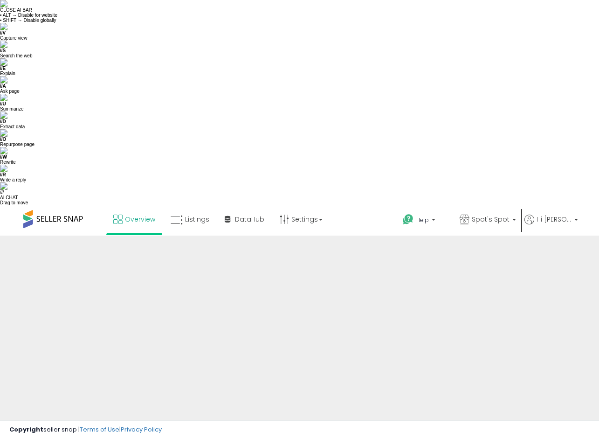 This screenshot has height=439, width=599. Describe the element at coordinates (249, 219) in the screenshot. I see `span: DataHub` at that location.